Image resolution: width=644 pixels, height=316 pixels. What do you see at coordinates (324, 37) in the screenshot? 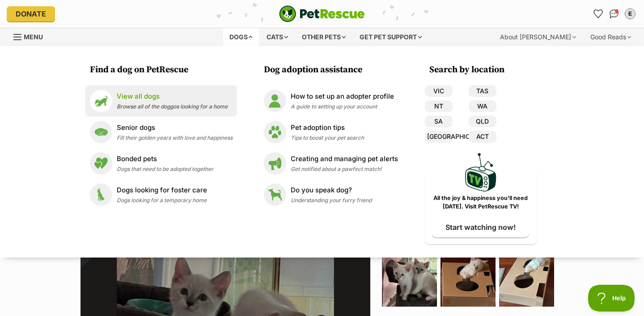
I see `div: Other pets` at bounding box center [324, 37].